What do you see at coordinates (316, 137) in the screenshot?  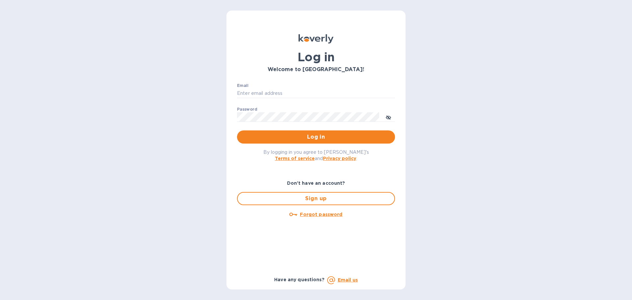 I see `span: Log in` at bounding box center [316, 137].